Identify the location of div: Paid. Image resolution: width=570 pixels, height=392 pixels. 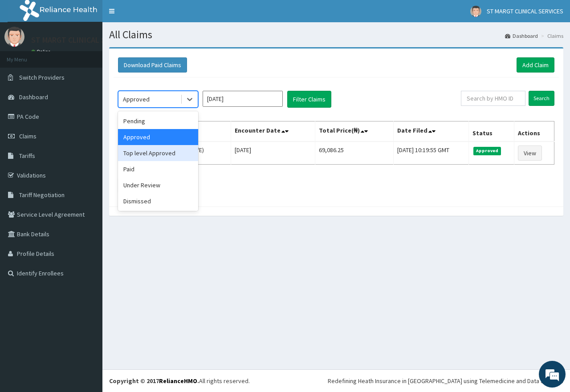
(158, 169).